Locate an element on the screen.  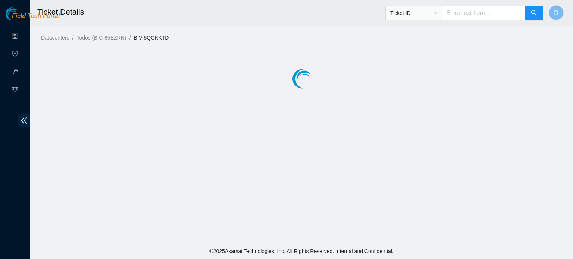
button: D is located at coordinates (556, 13).